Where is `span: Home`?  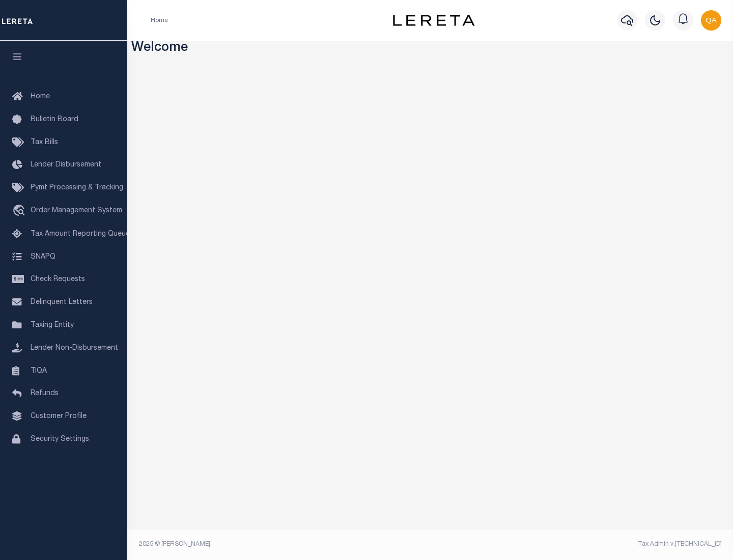 span: Home is located at coordinates (40, 96).